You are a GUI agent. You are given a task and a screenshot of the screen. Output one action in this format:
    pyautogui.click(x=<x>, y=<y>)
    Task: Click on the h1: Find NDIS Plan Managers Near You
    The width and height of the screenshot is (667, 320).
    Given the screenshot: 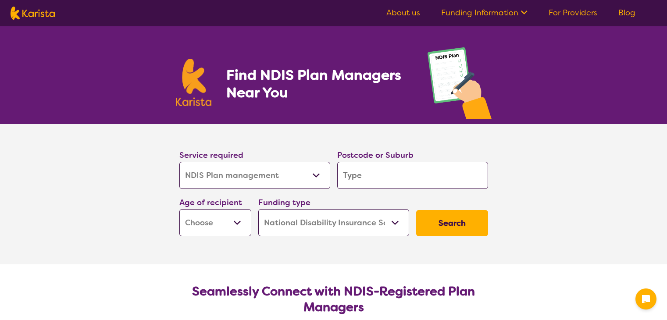 What is the action you would take?
    pyautogui.click(x=318, y=84)
    